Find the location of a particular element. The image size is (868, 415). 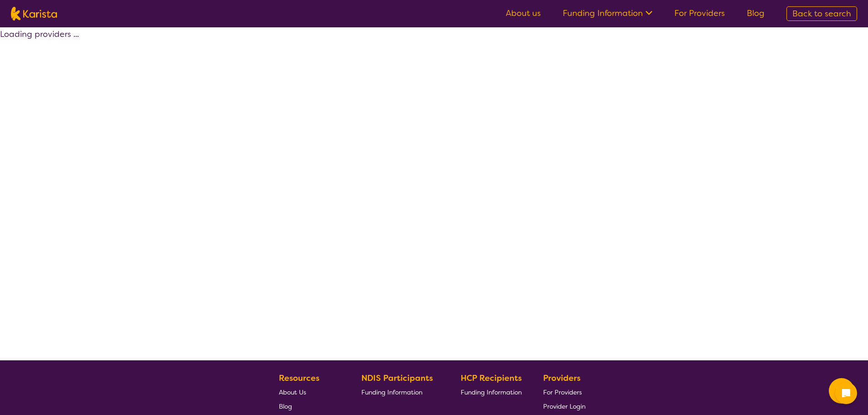

span: Provider Login is located at coordinates (564, 407).